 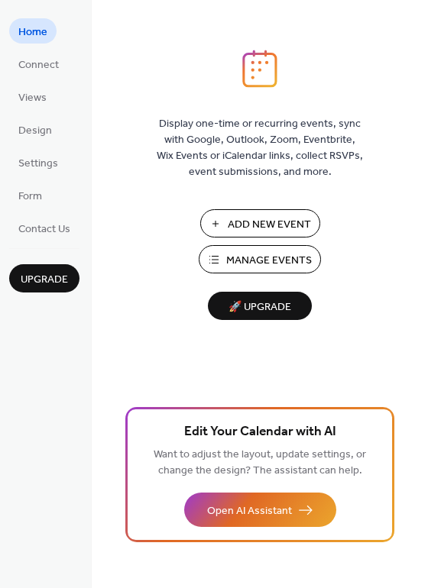 What do you see at coordinates (260, 432) in the screenshot?
I see `span: Edit Your Calendar with AI` at bounding box center [260, 432].